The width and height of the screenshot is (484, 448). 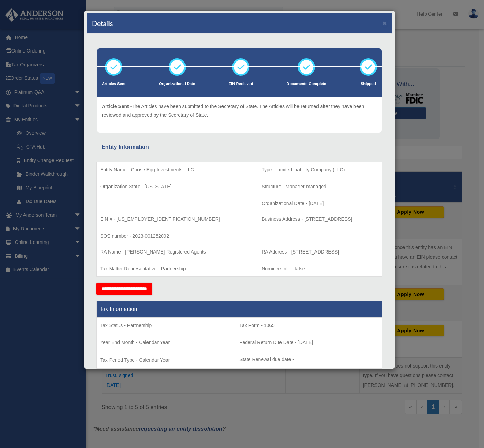 What do you see at coordinates (239, 111) in the screenshot?
I see `p: The Articles have been submitted to the Secretary of State. The Articles will be returned after t...` at bounding box center [239, 111].